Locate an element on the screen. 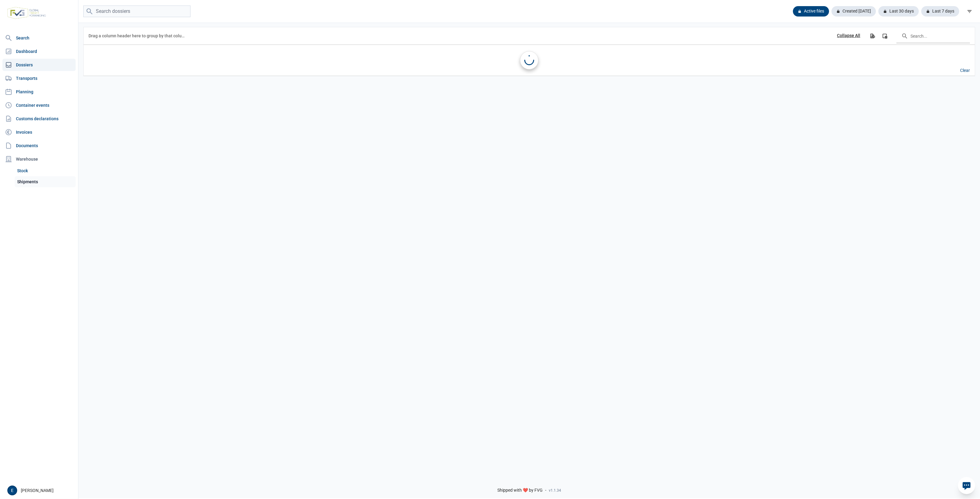 The width and height of the screenshot is (980, 499). div: E is located at coordinates (12, 491).